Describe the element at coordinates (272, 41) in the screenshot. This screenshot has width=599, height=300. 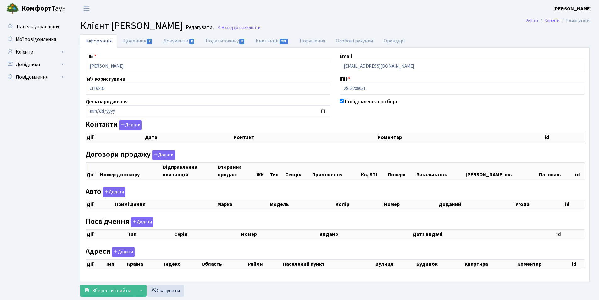
I see `a: Квитанції` at that location.